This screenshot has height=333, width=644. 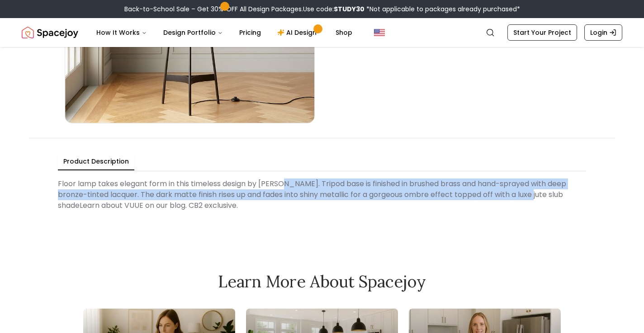 What do you see at coordinates (350, 9) in the screenshot?
I see `b: STUDY30` at bounding box center [350, 9].